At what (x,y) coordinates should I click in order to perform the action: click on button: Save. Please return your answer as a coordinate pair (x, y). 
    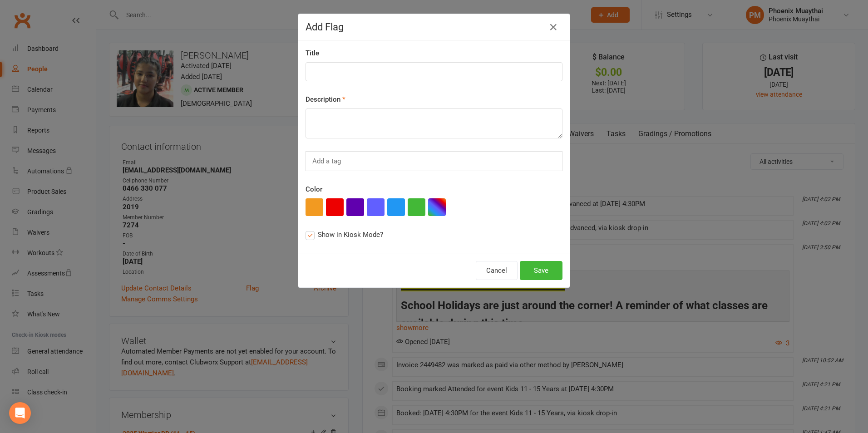
    Looking at the image, I should click on (541, 270).